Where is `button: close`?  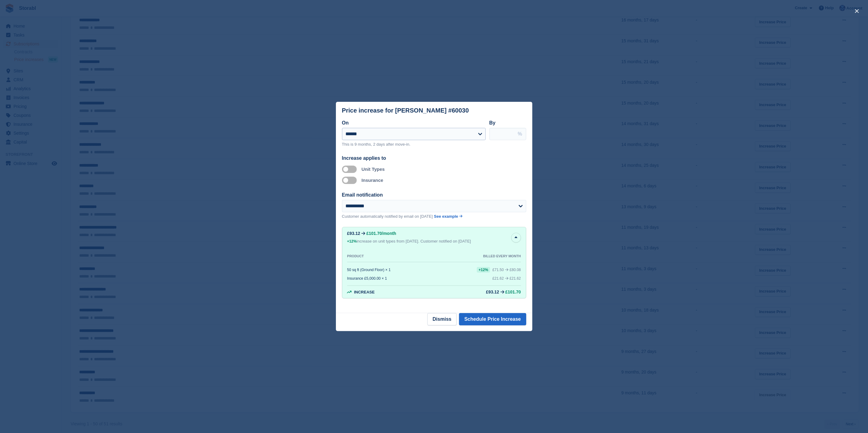
button: close is located at coordinates (857, 11).